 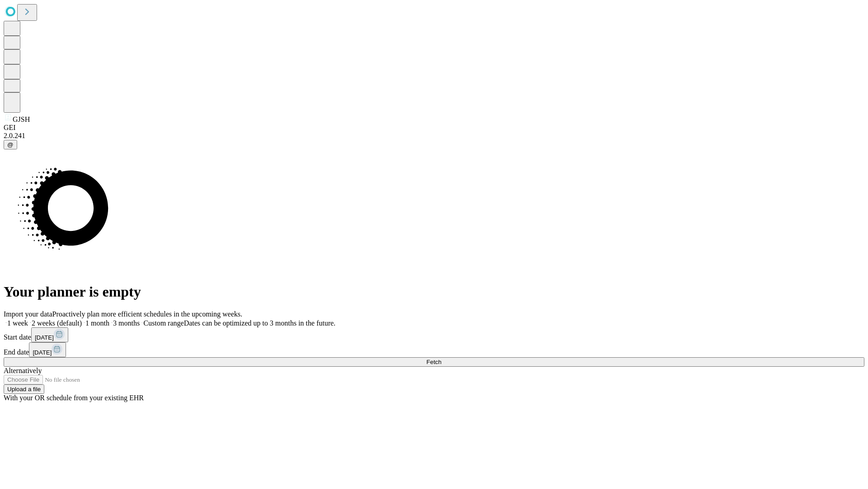 What do you see at coordinates (434, 136) in the screenshot?
I see `div: 2.0.241` at bounding box center [434, 136].